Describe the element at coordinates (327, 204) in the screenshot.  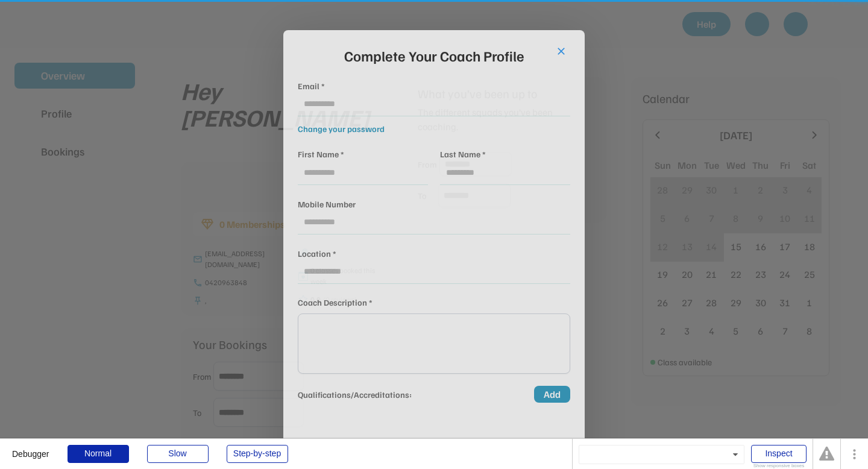
I see `div: Mobile Number` at that location.